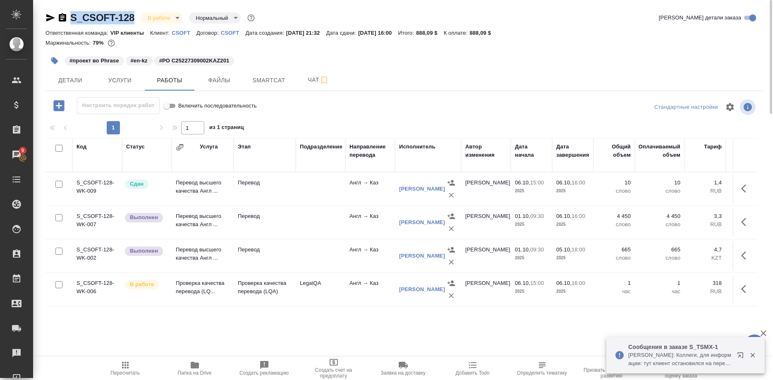 Image resolution: width=773 pixels, height=380 pixels. Describe the element at coordinates (135, 147) in the screenshot. I see `div: Статус` at that location.